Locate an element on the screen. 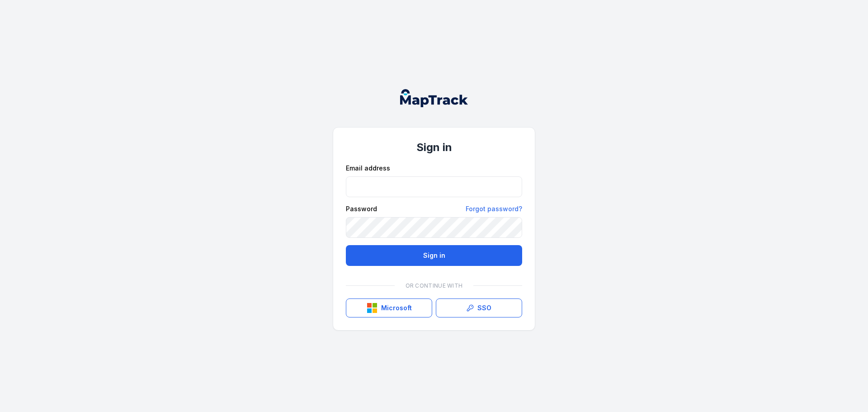 The image size is (868, 412). button: Sign in is located at coordinates (434, 256).